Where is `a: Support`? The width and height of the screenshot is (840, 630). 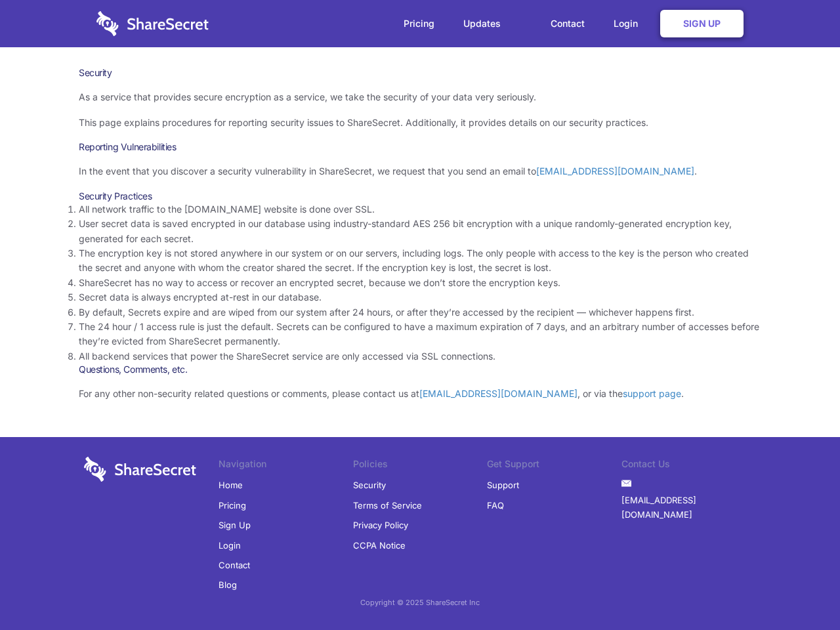 a: Support is located at coordinates (503, 485).